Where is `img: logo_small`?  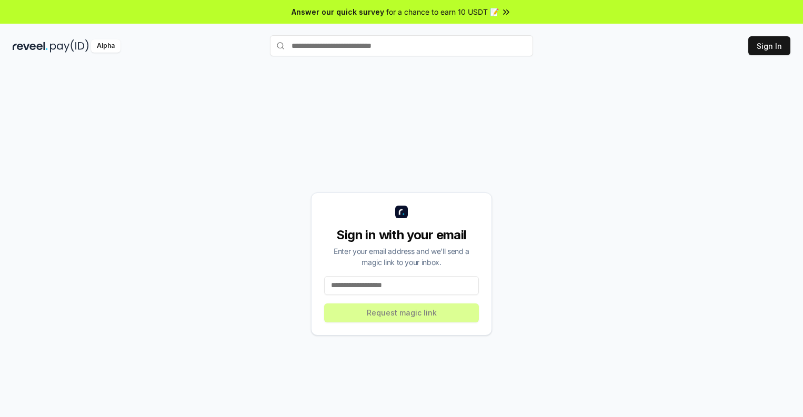
img: logo_small is located at coordinates (401, 212).